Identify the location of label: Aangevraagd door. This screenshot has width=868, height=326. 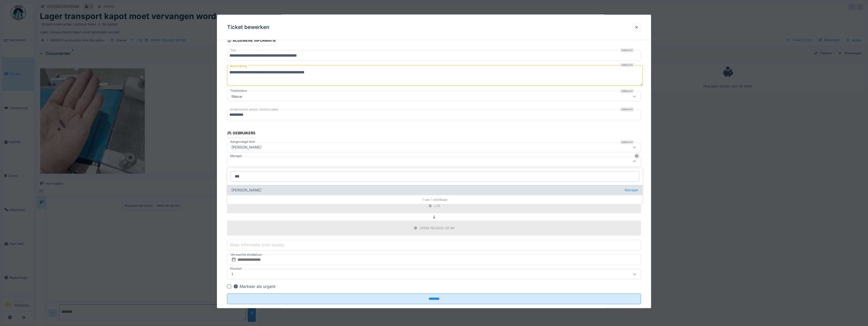
(243, 142).